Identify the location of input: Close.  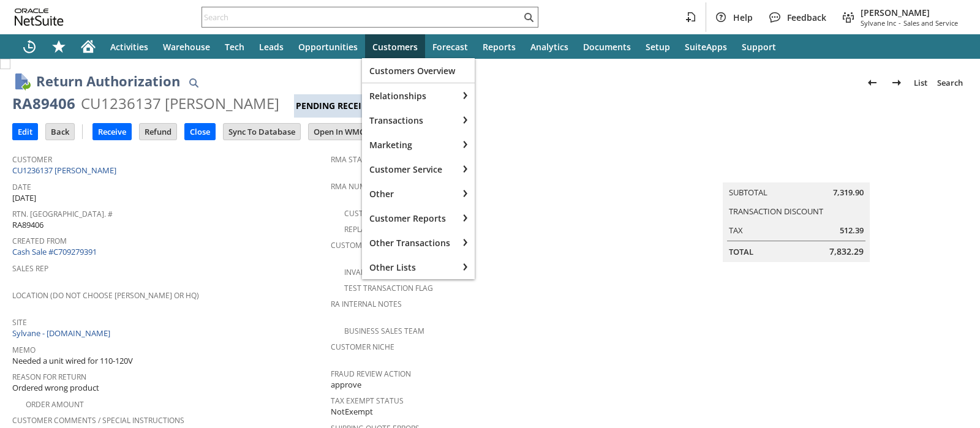
(200, 131).